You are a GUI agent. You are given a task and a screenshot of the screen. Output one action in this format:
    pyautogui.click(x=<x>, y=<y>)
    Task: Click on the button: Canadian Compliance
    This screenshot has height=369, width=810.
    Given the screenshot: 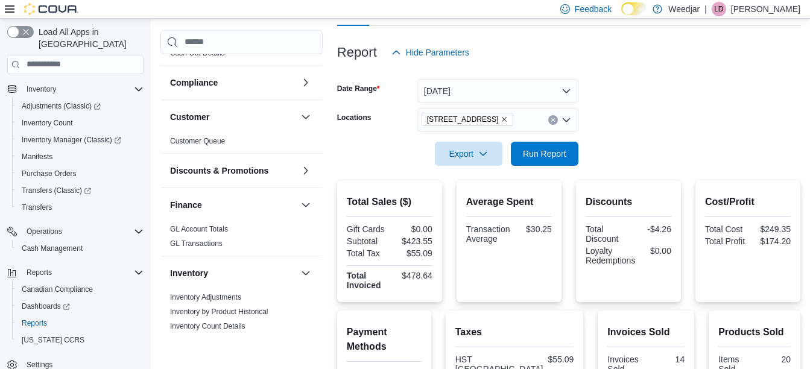 What is the action you would take?
    pyautogui.click(x=80, y=289)
    